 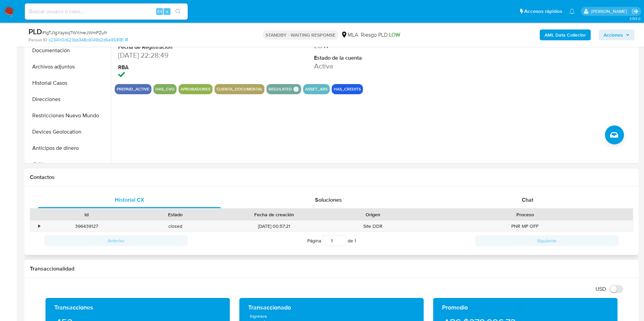 What do you see at coordinates (38, 40) in the screenshot?
I see `b: Person ID` at bounding box center [38, 40].